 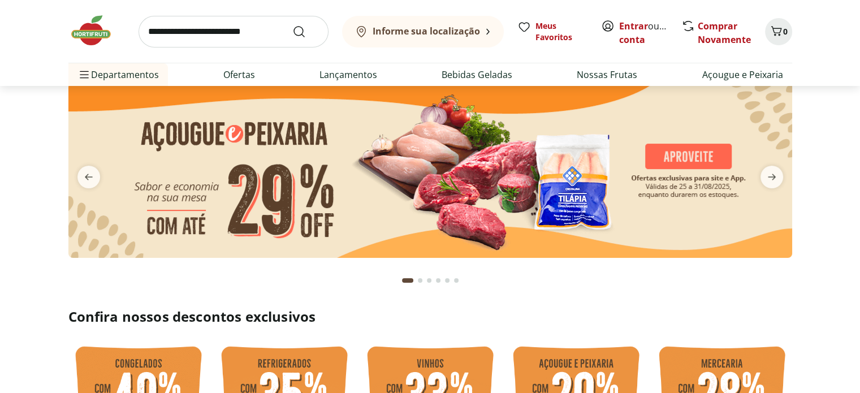 What do you see at coordinates (97, 31) in the screenshot?
I see `img: Hortifruti` at bounding box center [97, 31].